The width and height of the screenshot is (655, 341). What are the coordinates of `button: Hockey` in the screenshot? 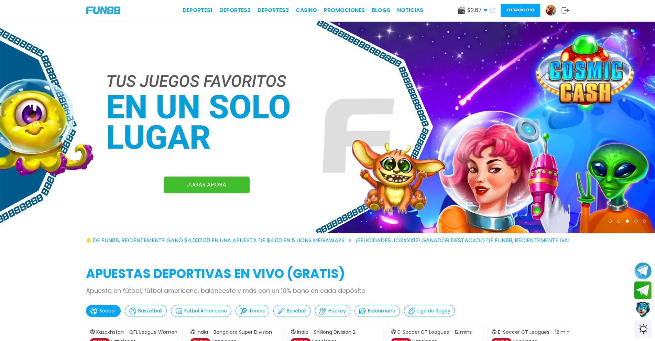 It's located at (332, 310).